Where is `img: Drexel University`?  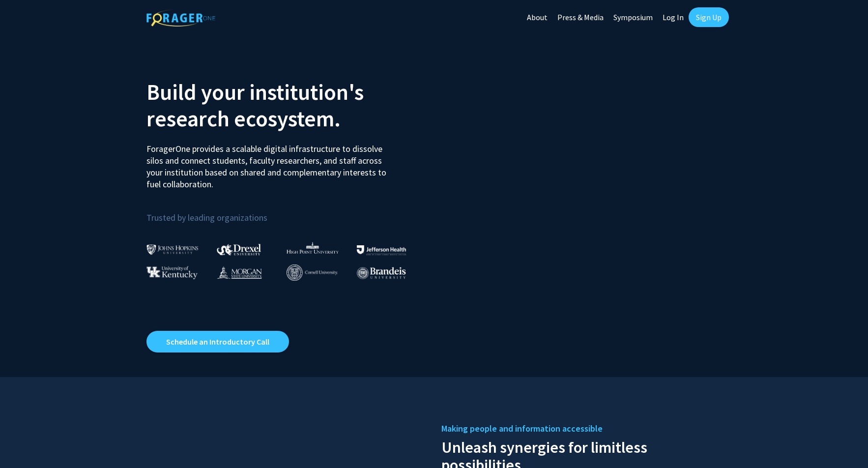
img: Drexel University is located at coordinates (239, 249).